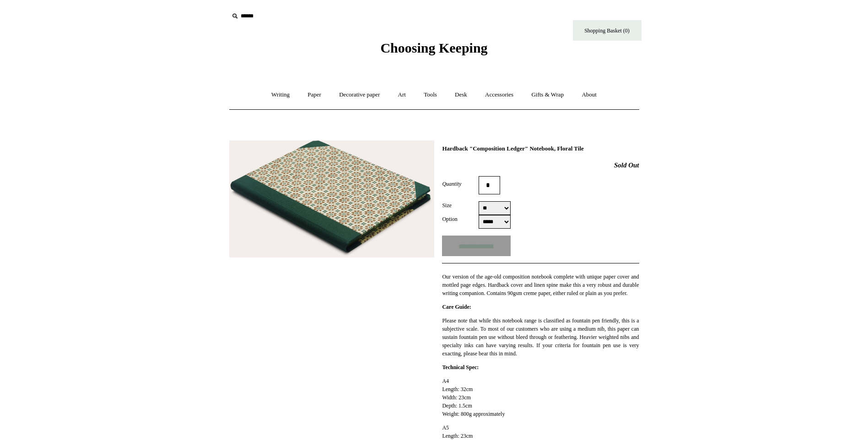  Describe the element at coordinates (315, 94) in the screenshot. I see `a: Paper` at that location.